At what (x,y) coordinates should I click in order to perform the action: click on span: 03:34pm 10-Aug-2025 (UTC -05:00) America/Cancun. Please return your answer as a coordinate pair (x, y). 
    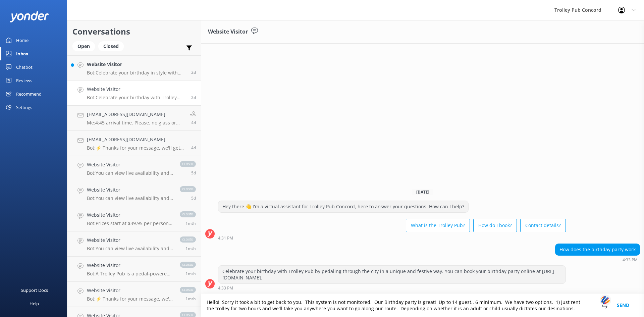
    Looking at the image, I should click on (194, 72).